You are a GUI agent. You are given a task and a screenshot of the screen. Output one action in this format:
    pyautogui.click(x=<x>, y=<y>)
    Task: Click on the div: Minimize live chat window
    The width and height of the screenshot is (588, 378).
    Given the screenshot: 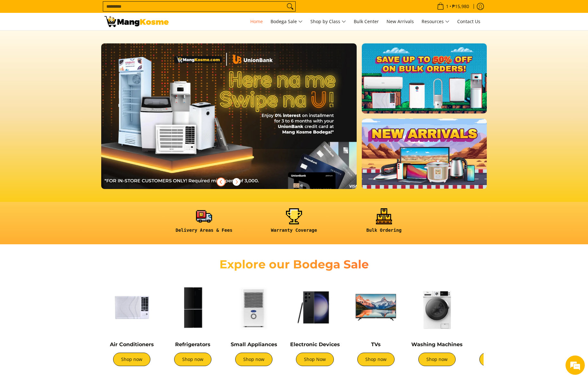 What is the action you would take?
    pyautogui.click(x=113, y=11)
    